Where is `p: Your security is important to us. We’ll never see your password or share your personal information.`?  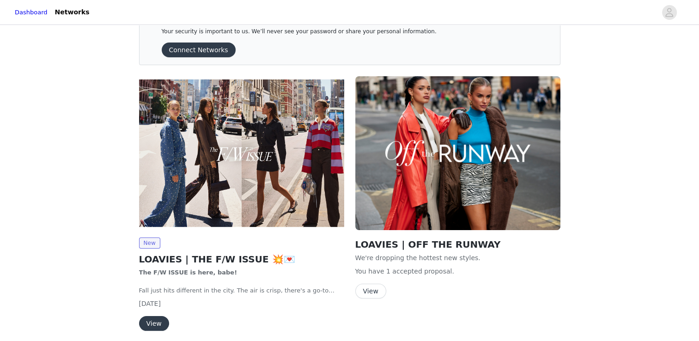 p: Your security is important to us. We’ll never see your password or share your personal information. is located at coordinates (338, 31).